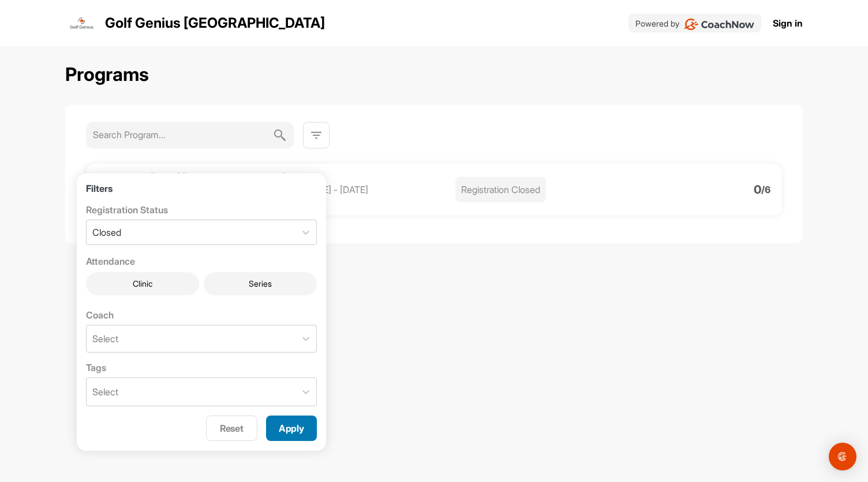 This screenshot has height=482, width=868. What do you see at coordinates (261, 284) in the screenshot?
I see `button: Series` at bounding box center [261, 284].